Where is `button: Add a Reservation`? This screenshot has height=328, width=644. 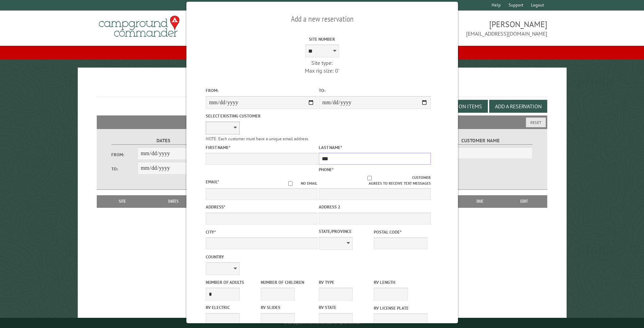
button: Add a Reservation is located at coordinates (518, 106).